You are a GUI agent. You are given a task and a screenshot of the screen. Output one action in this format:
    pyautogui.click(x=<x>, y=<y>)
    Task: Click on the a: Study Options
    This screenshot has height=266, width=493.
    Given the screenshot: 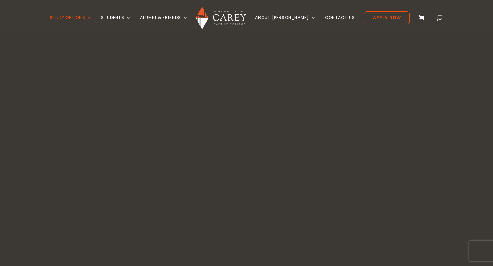 What is the action you would take?
    pyautogui.click(x=71, y=23)
    